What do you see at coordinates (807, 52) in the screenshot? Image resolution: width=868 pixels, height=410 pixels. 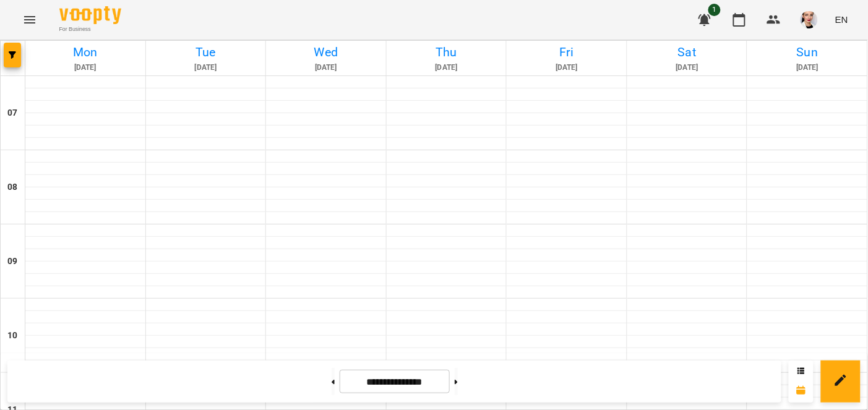 I see `h6: Sun` at bounding box center [807, 52].